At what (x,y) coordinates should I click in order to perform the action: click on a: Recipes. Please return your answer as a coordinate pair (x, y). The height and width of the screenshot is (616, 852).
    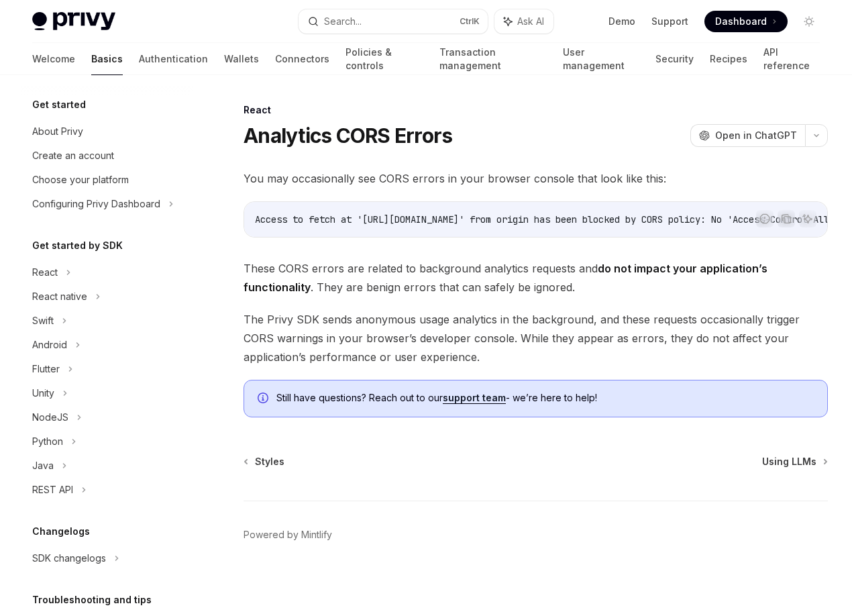
    Looking at the image, I should click on (728, 59).